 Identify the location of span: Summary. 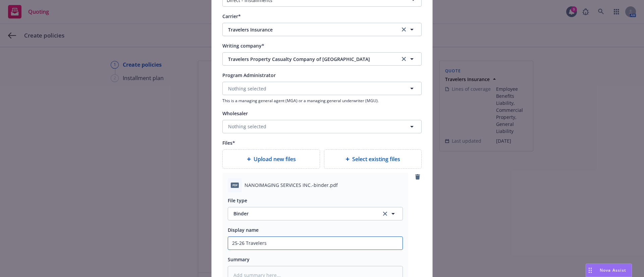
(238, 259).